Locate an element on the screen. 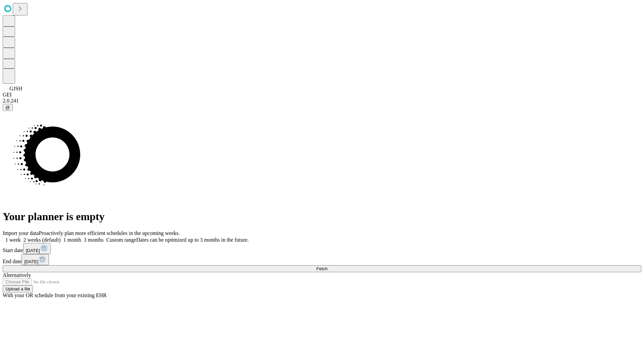 The width and height of the screenshot is (644, 363). div: End date is located at coordinates (322, 259).